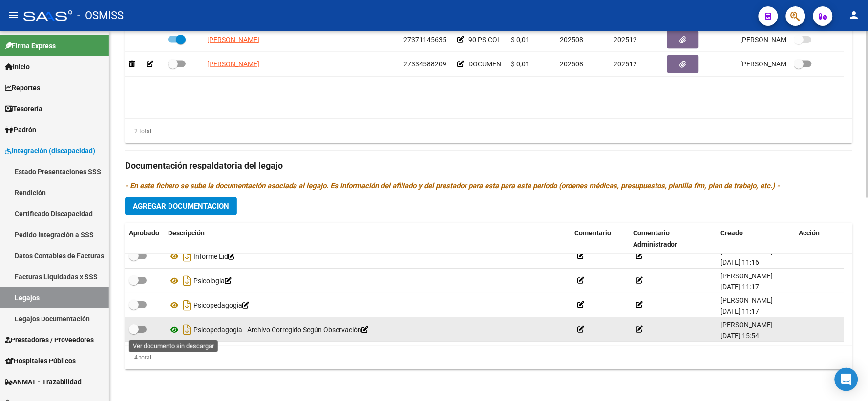  Describe the element at coordinates (452, 186) in the screenshot. I see `i: - En este fichero se sube la documentación asociada al legajo. Es información del afiliado y del ...` at that location.